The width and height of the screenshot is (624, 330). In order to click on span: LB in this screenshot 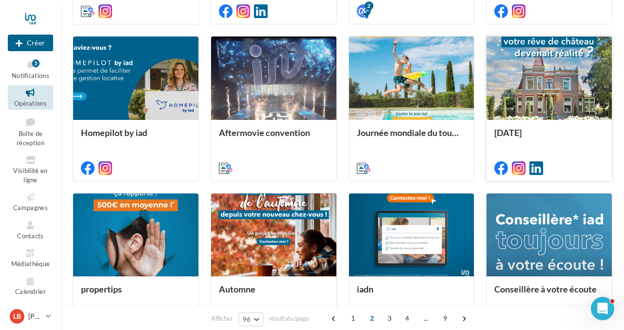, I will do `click(17, 316)`.